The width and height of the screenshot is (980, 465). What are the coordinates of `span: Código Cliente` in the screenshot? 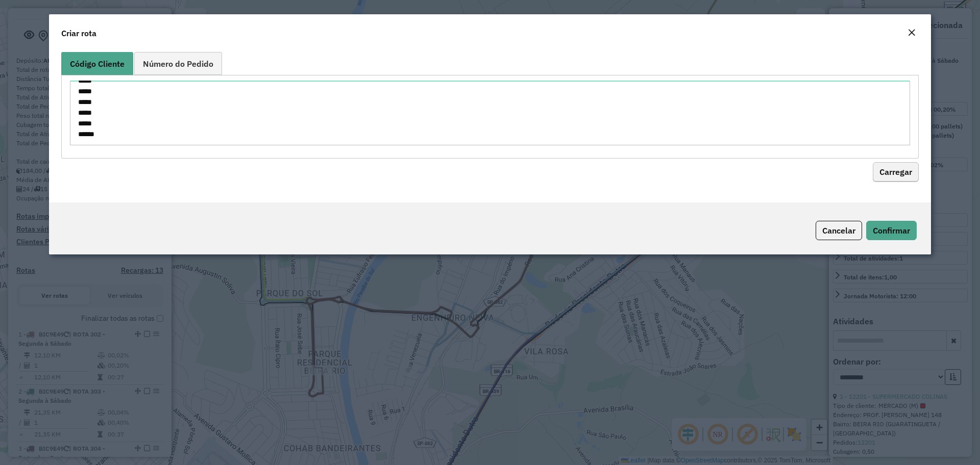 It's located at (97, 64).